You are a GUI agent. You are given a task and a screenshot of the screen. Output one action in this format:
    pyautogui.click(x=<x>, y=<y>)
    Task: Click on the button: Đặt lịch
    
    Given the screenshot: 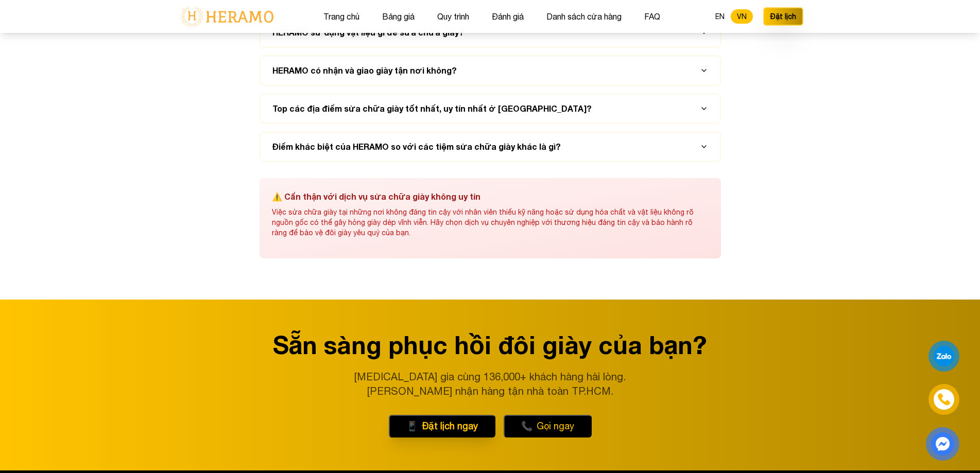 What is the action you would take?
    pyautogui.click(x=783, y=16)
    